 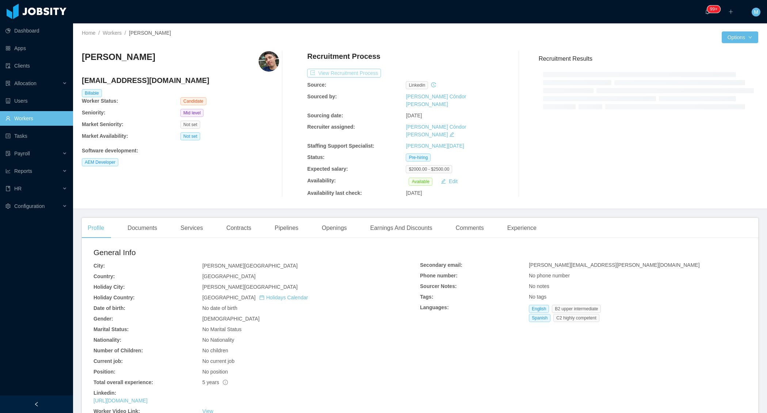 What do you see at coordinates (88, 33) in the screenshot?
I see `a: Home` at bounding box center [88, 33].